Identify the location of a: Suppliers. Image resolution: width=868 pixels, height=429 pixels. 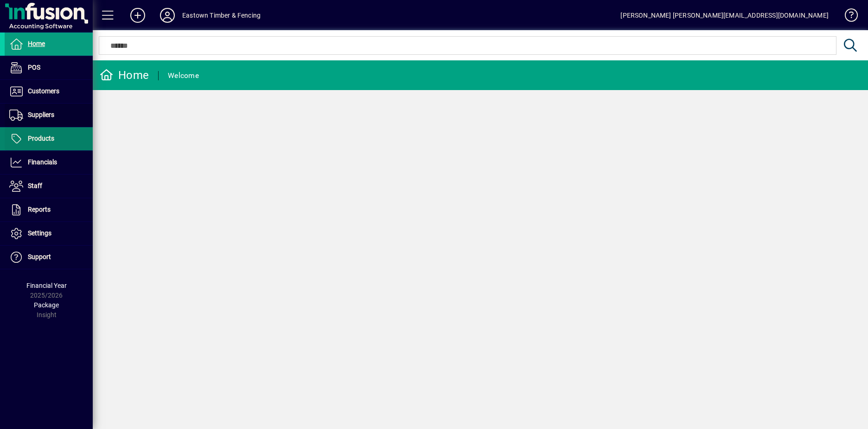
(48, 115).